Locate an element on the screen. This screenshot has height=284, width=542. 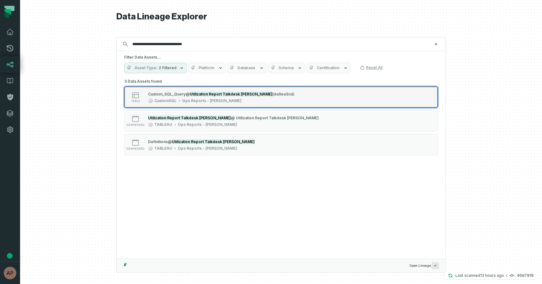
span: Database is located at coordinates (246, 68).